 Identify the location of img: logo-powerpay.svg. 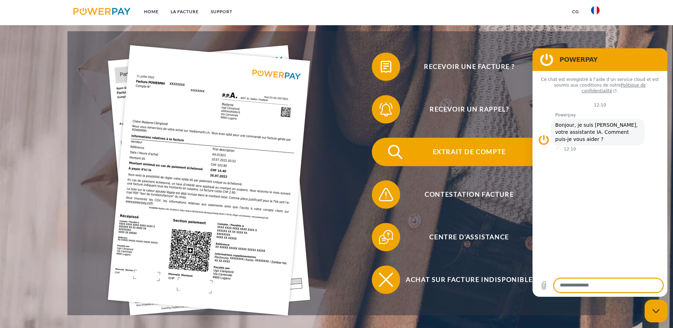
(102, 11).